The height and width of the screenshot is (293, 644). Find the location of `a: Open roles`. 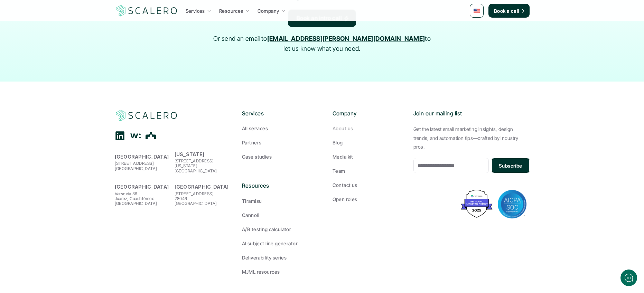

a: Open roles is located at coordinates (368, 199).